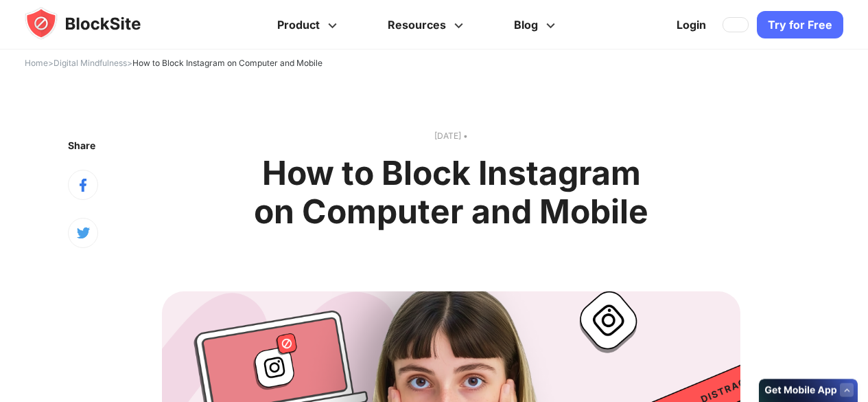  I want to click on span: How to Block Instagram on Computer and Mobile, so click(227, 62).